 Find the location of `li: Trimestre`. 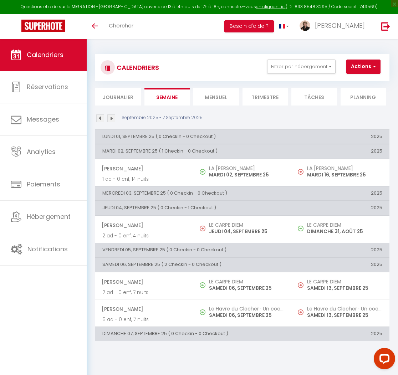

li: Trimestre is located at coordinates (265, 97).